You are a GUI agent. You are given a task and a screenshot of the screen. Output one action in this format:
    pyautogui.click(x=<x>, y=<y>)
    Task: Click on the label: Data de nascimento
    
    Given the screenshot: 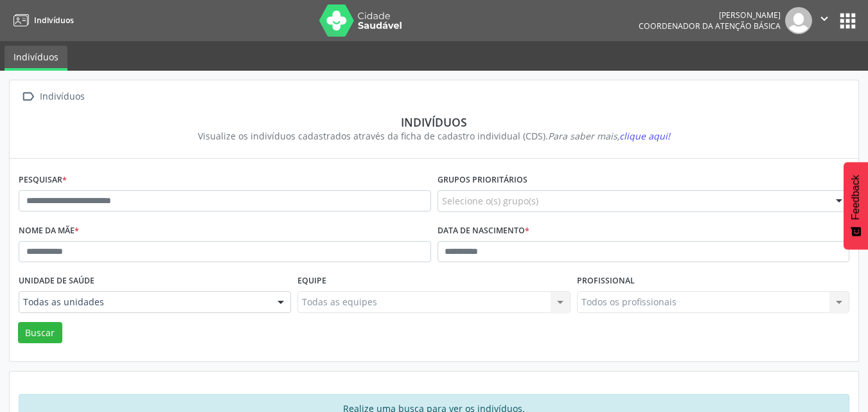 What is the action you would take?
    pyautogui.click(x=483, y=231)
    